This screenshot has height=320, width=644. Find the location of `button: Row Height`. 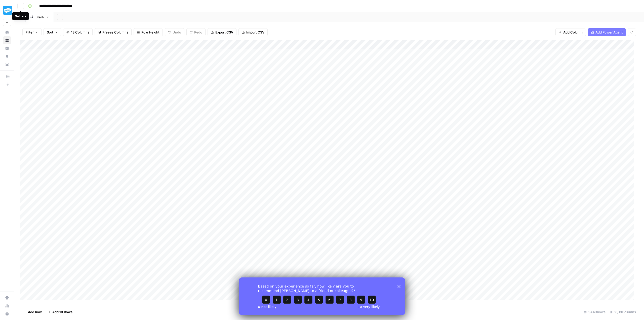

button: Row Height is located at coordinates (148, 33).